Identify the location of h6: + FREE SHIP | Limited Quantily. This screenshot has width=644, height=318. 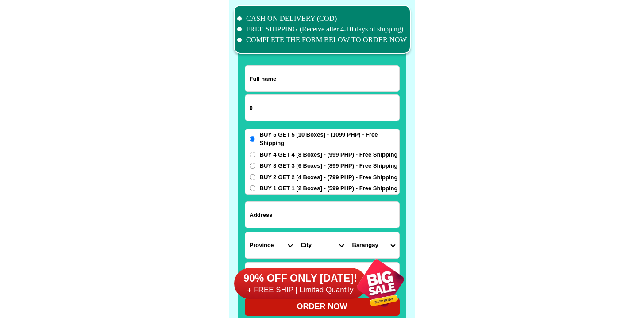
(300, 290).